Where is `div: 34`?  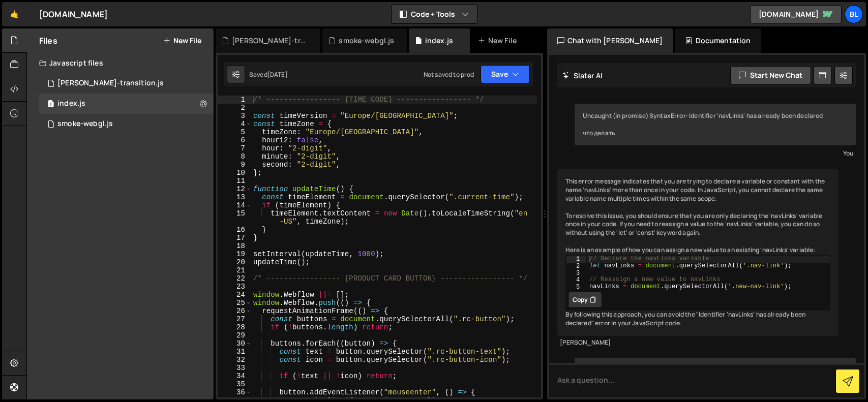
div: 34 is located at coordinates (234, 376).